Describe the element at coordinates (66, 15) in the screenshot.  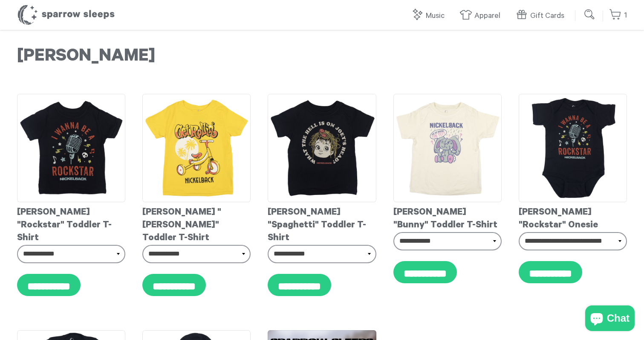
I see `h1: Sparrow Sleeps` at that location.